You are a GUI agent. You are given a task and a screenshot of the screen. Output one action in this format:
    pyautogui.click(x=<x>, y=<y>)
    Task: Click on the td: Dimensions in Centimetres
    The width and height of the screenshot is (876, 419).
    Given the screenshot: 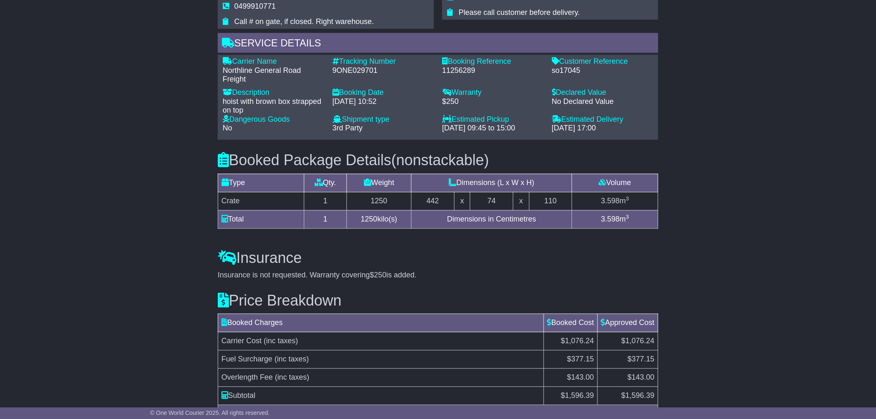 What is the action you would take?
    pyautogui.click(x=492, y=219)
    